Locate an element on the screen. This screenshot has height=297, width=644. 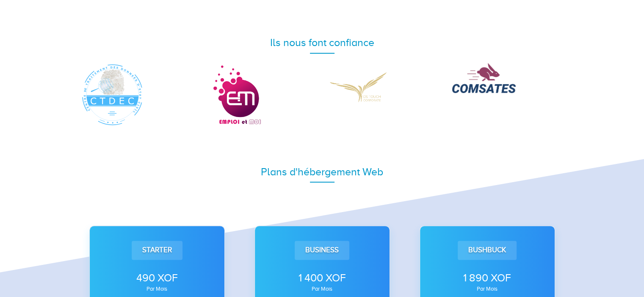
img: Emploi et Moi is located at coordinates (236, 95).